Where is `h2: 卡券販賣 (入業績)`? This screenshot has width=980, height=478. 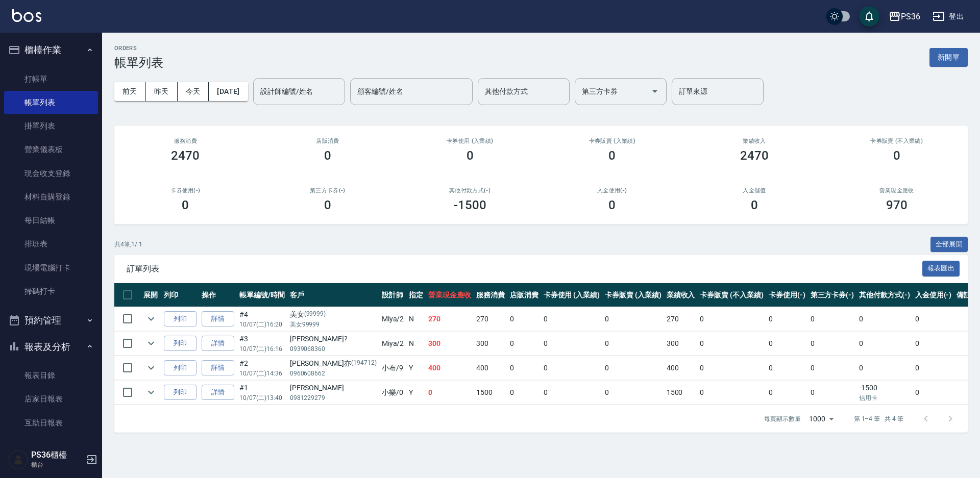 h2: 卡券販賣 (入業績) is located at coordinates (612, 141).